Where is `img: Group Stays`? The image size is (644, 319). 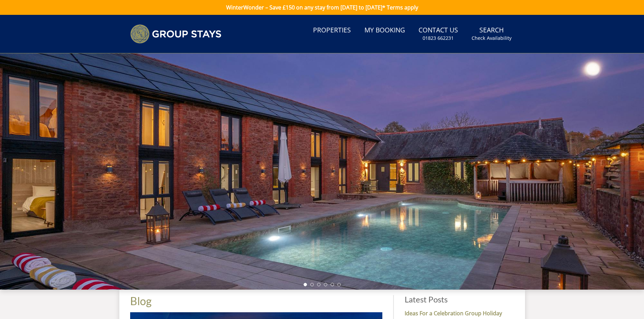
img: Group Stays is located at coordinates (176, 34).